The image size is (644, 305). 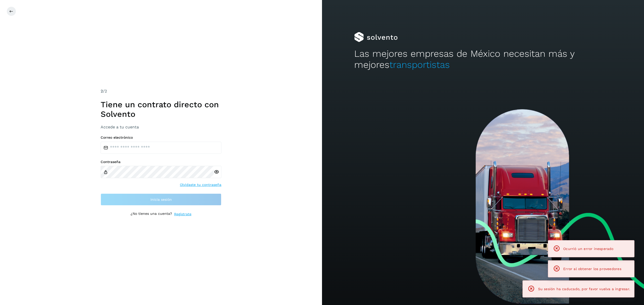 What do you see at coordinates (161, 127) in the screenshot?
I see `h3: Accede a tu cuenta` at bounding box center [161, 127].